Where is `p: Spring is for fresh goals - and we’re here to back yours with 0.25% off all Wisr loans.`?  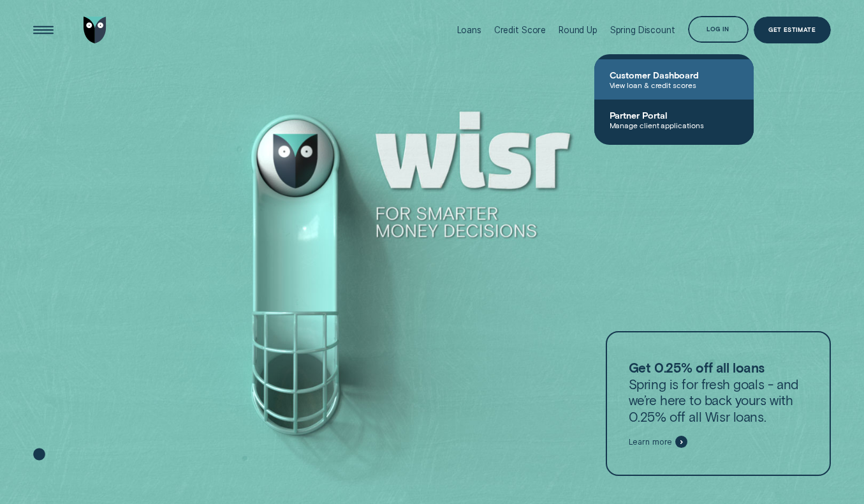
p: Spring is for fresh goals - and we’re here to back yours with 0.25% off all Wisr loans. is located at coordinates (718, 391).